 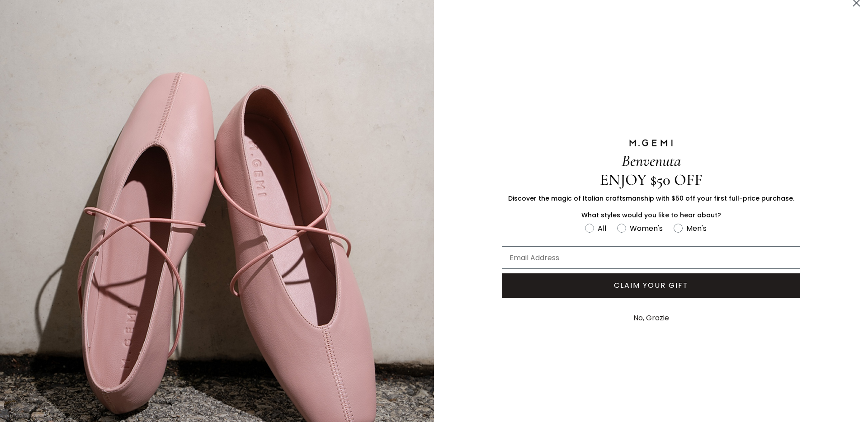 What do you see at coordinates (651, 199) in the screenshot?
I see `span: Discover the magic of Italian craftsmanship with $50 off your first full-price purchase.` at bounding box center [651, 199].